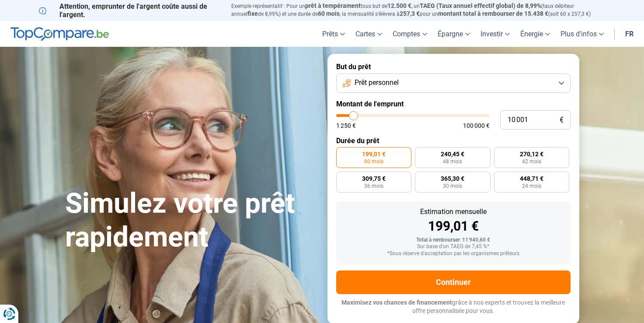 The width and height of the screenshot is (644, 323). Describe the element at coordinates (454, 141) in the screenshot. I see `label: Durée du prêt` at that location.